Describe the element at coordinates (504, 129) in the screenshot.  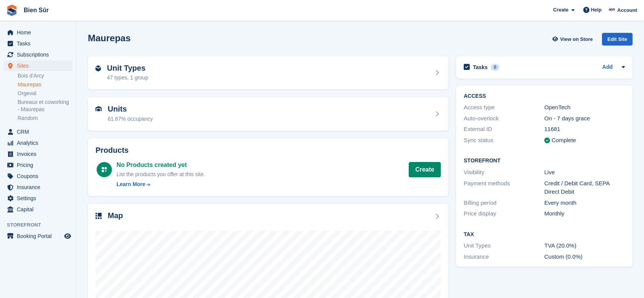
I see `div: External ID` at that location.